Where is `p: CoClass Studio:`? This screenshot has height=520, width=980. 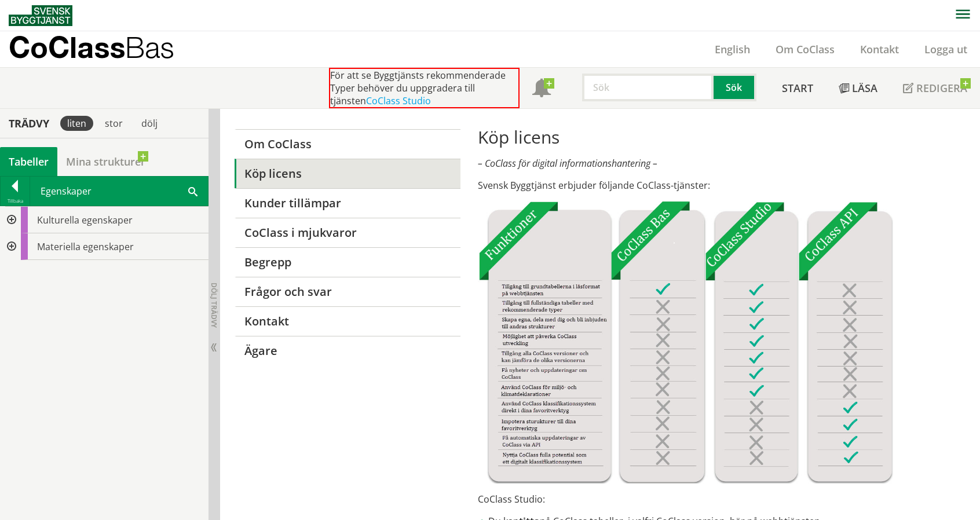 p: CoClass Studio: is located at coordinates (712, 500).